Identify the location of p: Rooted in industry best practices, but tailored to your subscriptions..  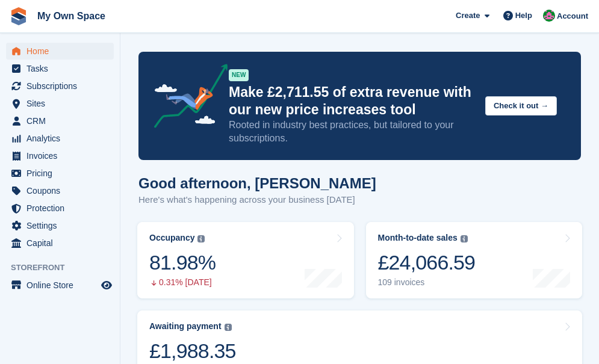
(352, 132).